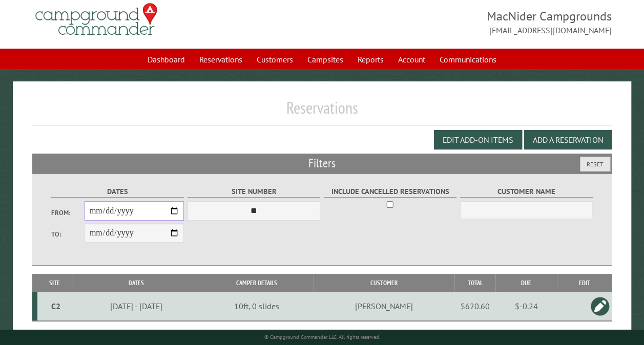 The image size is (644, 345). Describe the element at coordinates (55, 283) in the screenshot. I see `th: Site` at that location.